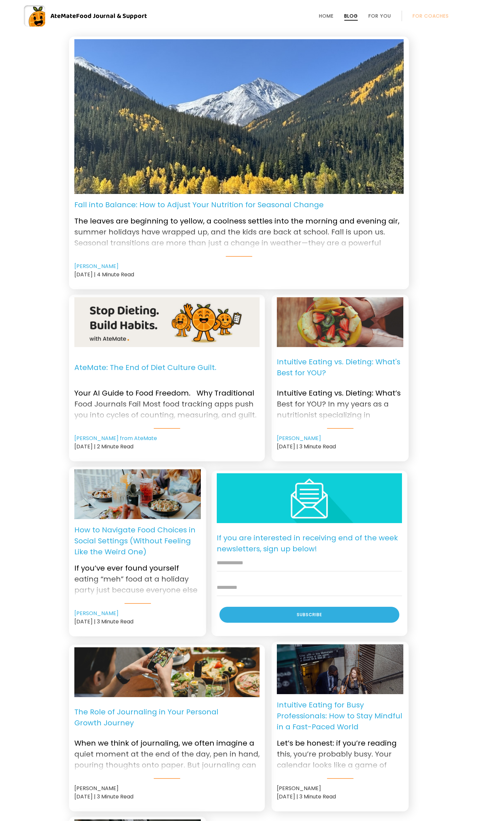 The height and width of the screenshot is (821, 478). I want to click on a: Fall into Balance: How to Adjust Your Nutrition for Seasonal Change The leaves are beginning to y..., so click(239, 228).